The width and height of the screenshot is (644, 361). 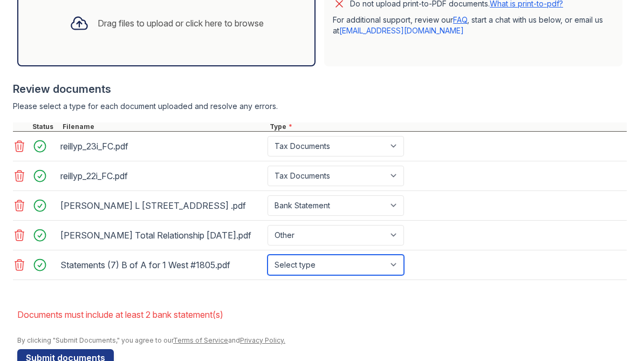 What do you see at coordinates (473, 25) in the screenshot?
I see `p: For additional support, review our , start a chat with us below, or email us at` at bounding box center [473, 25].